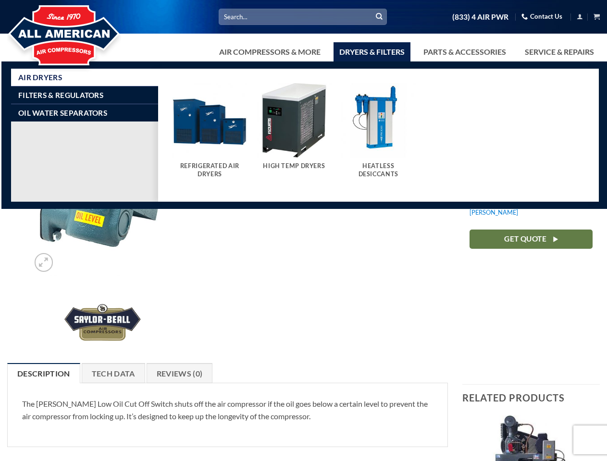 This screenshot has height=461, width=607. Describe the element at coordinates (61, 95) in the screenshot. I see `span: Filters & Regulators` at that location.